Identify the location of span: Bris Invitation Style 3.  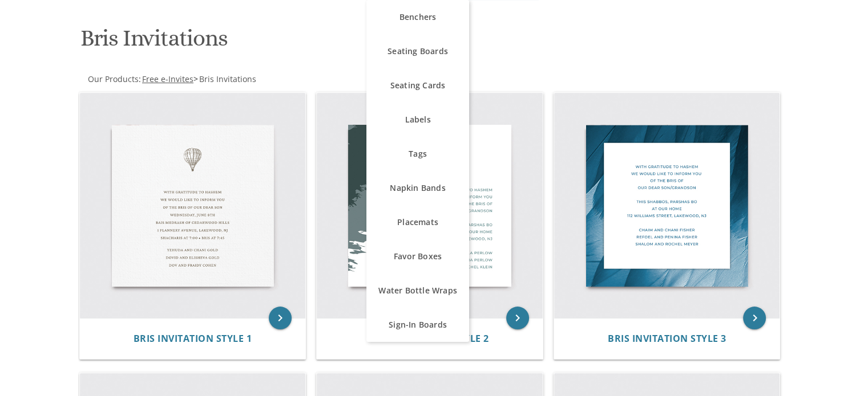
(667, 339).